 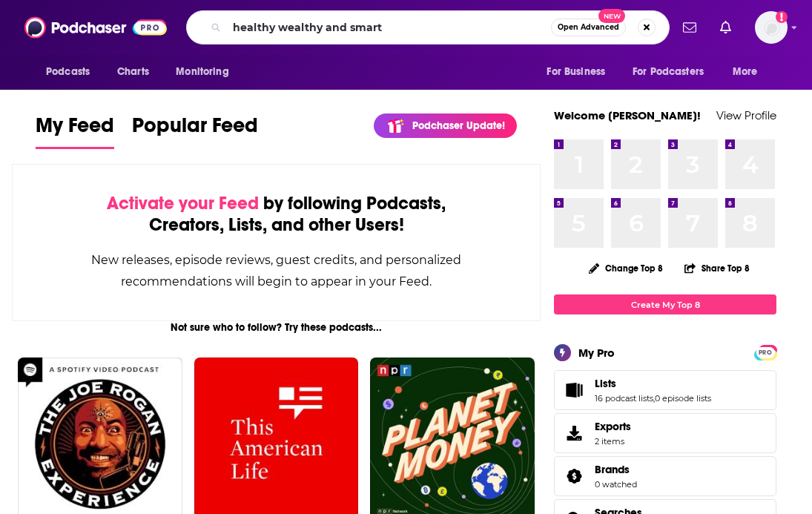 I want to click on span: Charts, so click(x=133, y=72).